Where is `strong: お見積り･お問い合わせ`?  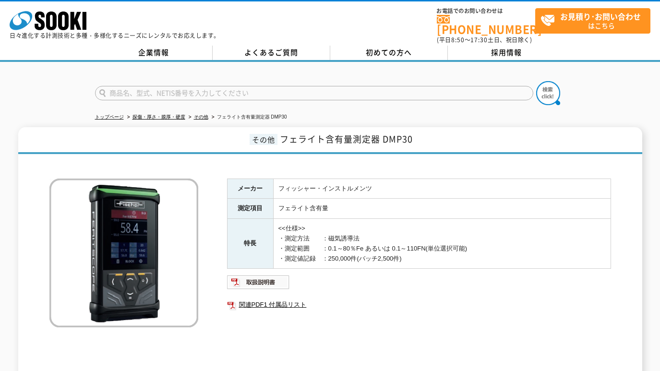 strong: お見積り･お問い合わせ is located at coordinates (601, 16).